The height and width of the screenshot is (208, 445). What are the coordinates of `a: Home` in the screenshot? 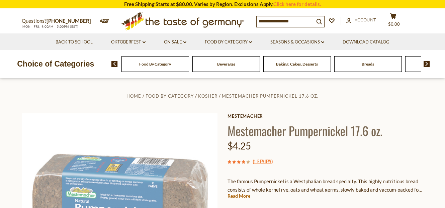 It's located at (134, 96).